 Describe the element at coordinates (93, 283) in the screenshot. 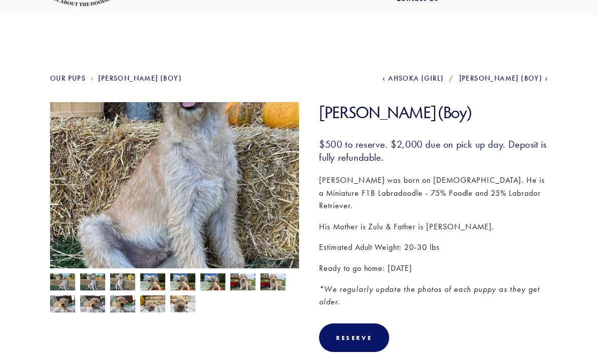

I see `img: Luke Skywalker 11.jpg` at that location.